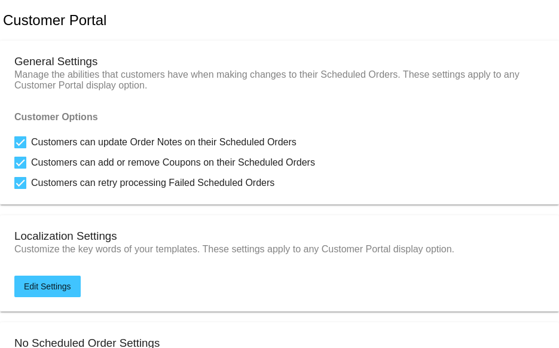  I want to click on span: Customers can add or remove Coupons on their Scheduled Orders, so click(173, 163).